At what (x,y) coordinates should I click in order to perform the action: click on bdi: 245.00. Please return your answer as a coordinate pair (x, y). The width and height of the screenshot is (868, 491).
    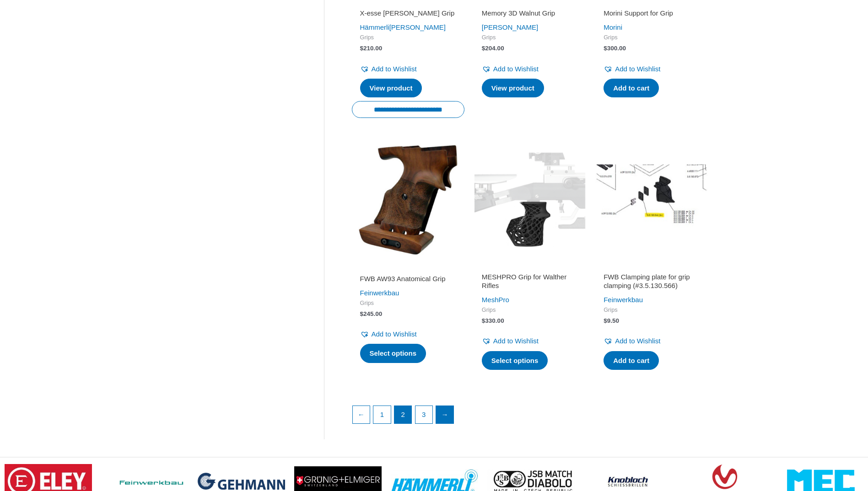
    Looking at the image, I should click on (371, 314).